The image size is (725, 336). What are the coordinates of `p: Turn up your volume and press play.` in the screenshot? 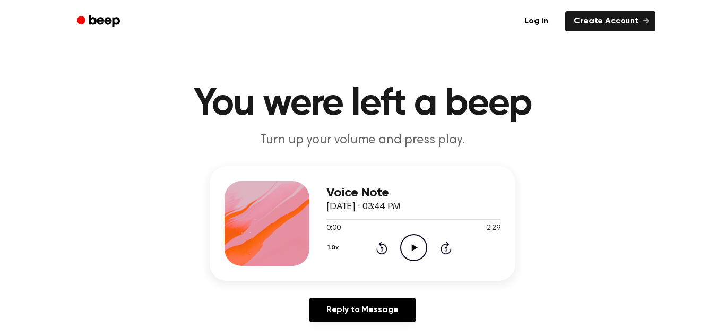 It's located at (363, 140).